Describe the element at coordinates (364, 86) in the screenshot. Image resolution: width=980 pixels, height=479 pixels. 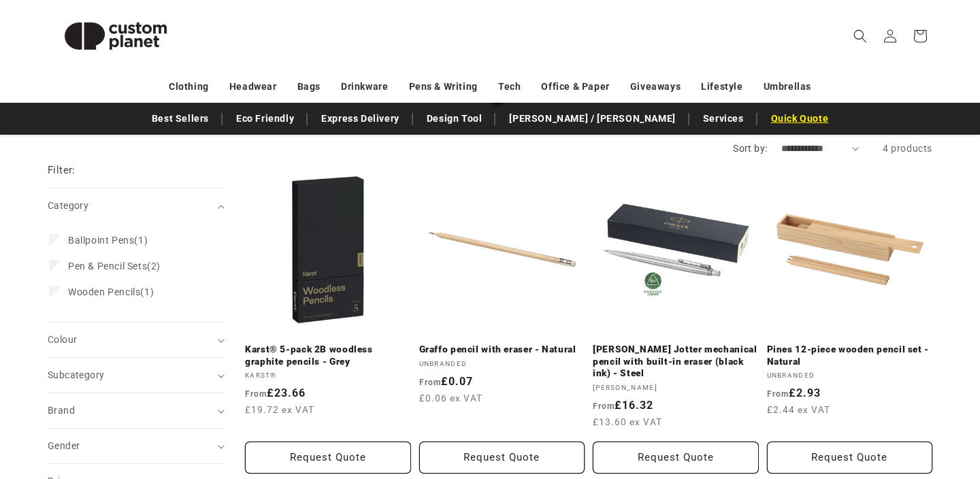
I see `a: Drinkware` at that location.